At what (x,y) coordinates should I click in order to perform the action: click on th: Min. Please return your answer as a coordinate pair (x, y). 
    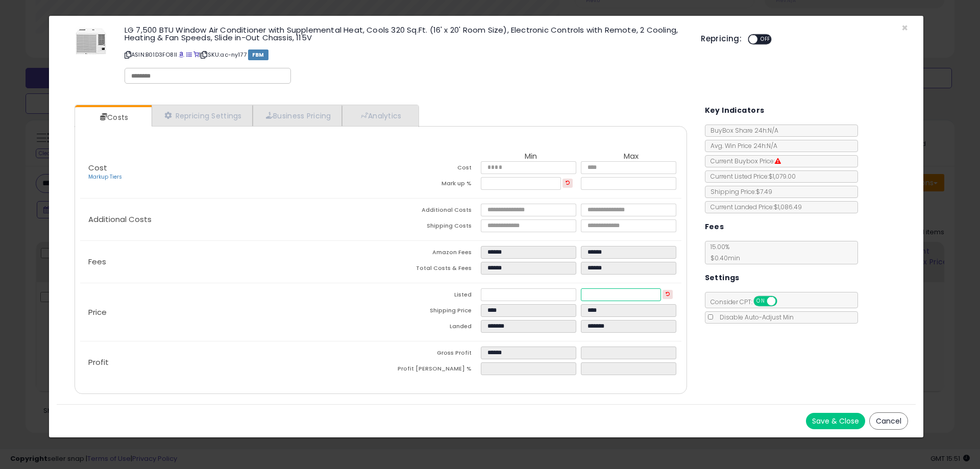
    Looking at the image, I should click on (531, 157).